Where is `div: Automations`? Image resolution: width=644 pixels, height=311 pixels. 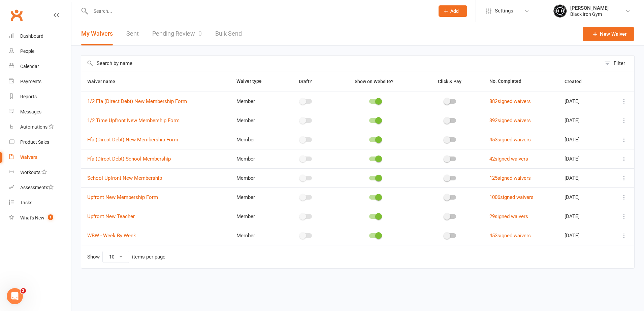
div: Automations is located at coordinates (34, 127).